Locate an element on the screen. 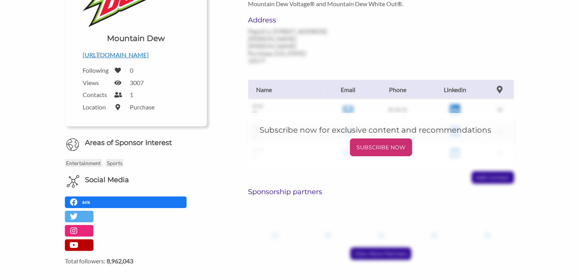  h5: Subscribe now for exclusive content and recommendations is located at coordinates (381, 130).